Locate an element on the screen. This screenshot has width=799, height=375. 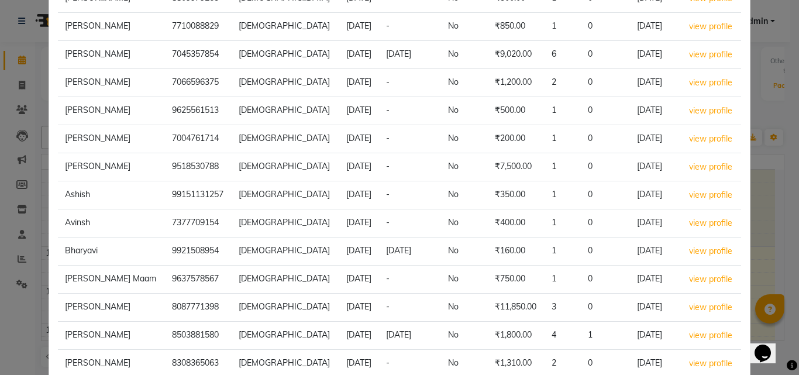
td: 99151131257 is located at coordinates (198, 195).